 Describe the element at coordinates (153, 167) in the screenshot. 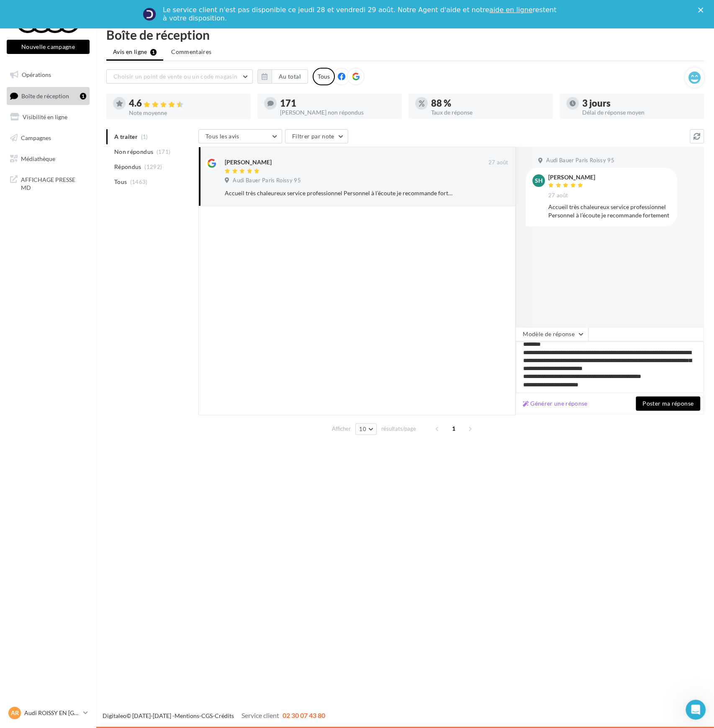

I see `span: (1292)` at that location.